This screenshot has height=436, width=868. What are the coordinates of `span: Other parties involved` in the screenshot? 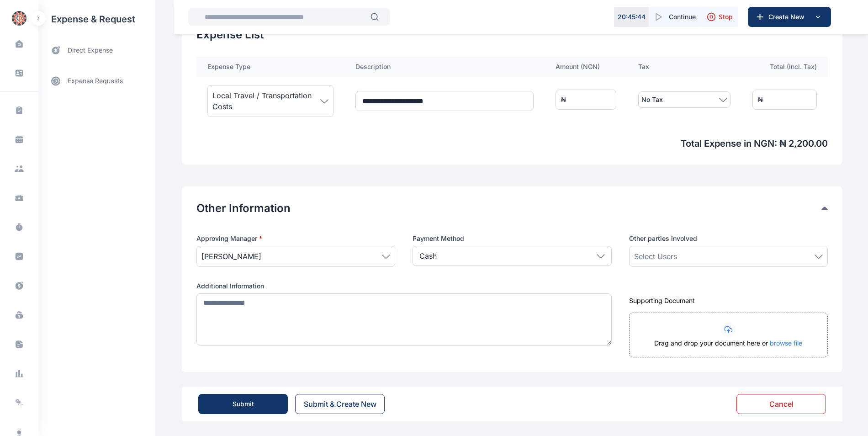 It's located at (663, 238).